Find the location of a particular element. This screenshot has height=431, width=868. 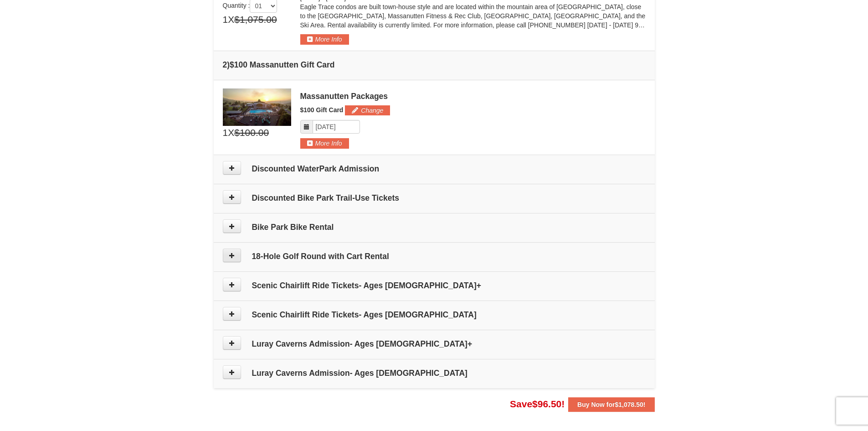

span: Quantity : is located at coordinates (250, 6).